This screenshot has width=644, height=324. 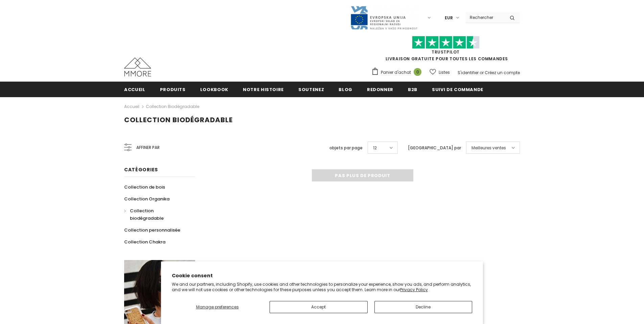 I want to click on span: Collection Chakra, so click(x=145, y=242).